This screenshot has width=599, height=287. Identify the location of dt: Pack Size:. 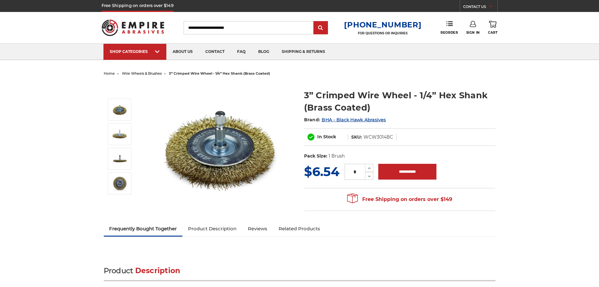
(316, 156).